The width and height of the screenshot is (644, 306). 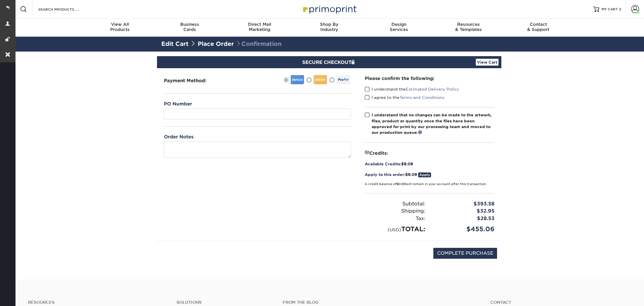 What do you see at coordinates (395, 211) in the screenshot?
I see `div: Shipping:` at bounding box center [395, 211].